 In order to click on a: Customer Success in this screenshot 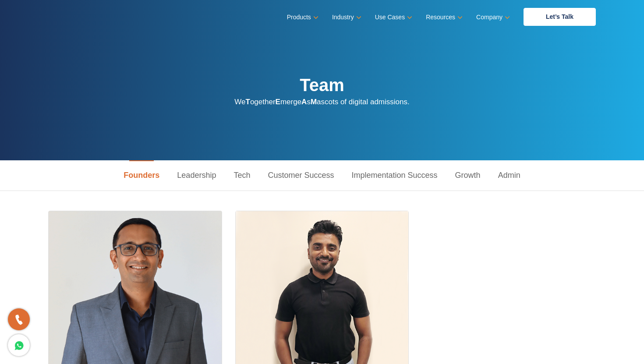, I will do `click(300, 175)`.